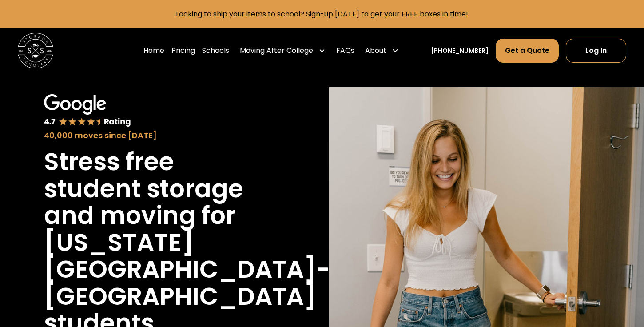 This screenshot has width=644, height=327. Describe the element at coordinates (157, 189) in the screenshot. I see `h1: Stress free student storage and moving for` at that location.